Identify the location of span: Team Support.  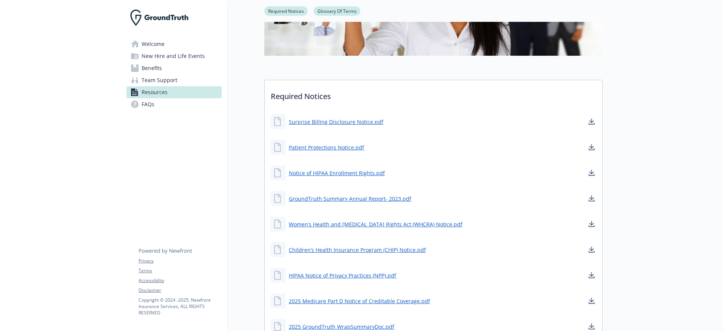
(159, 80).